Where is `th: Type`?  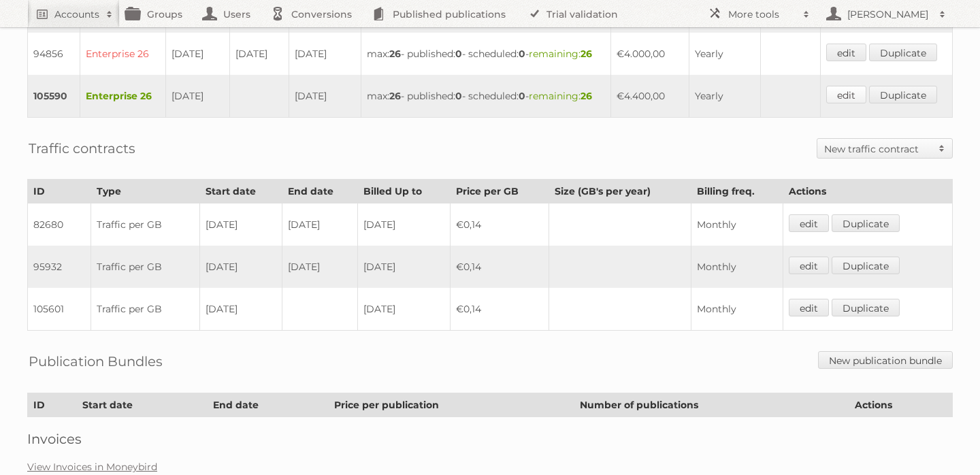
th: Type is located at coordinates (145, 191).